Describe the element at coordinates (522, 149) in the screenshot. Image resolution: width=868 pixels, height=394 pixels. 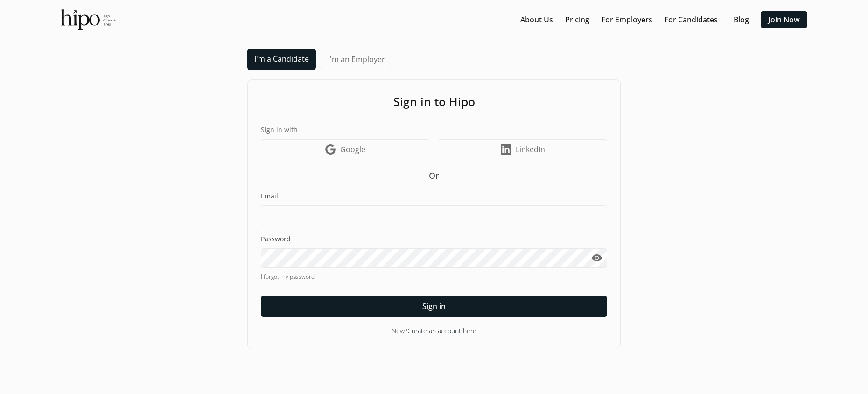
I see `a: LinkedIn` at that location.